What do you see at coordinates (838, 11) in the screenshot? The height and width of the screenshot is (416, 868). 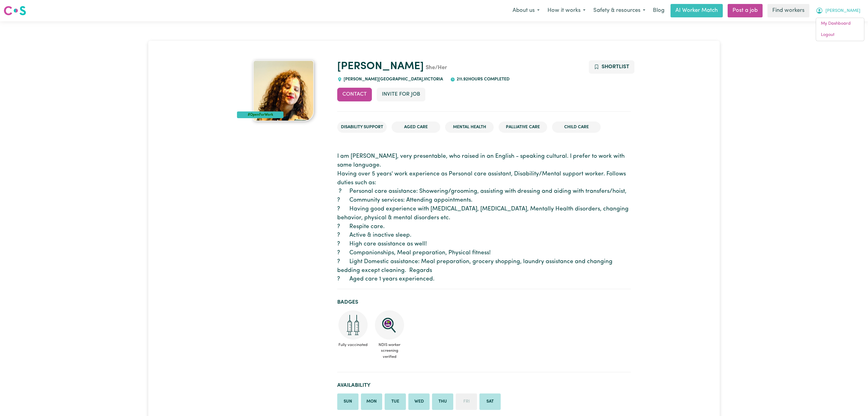 I see `button: My Account` at bounding box center [838, 11].